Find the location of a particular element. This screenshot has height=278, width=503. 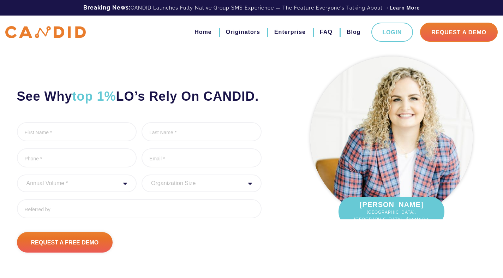

a: Login is located at coordinates (392, 32).